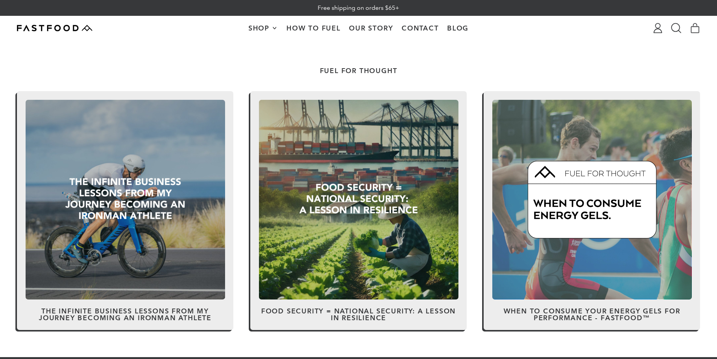 The image size is (717, 359). Describe the element at coordinates (55, 28) in the screenshot. I see `img: Fastfood` at that location.